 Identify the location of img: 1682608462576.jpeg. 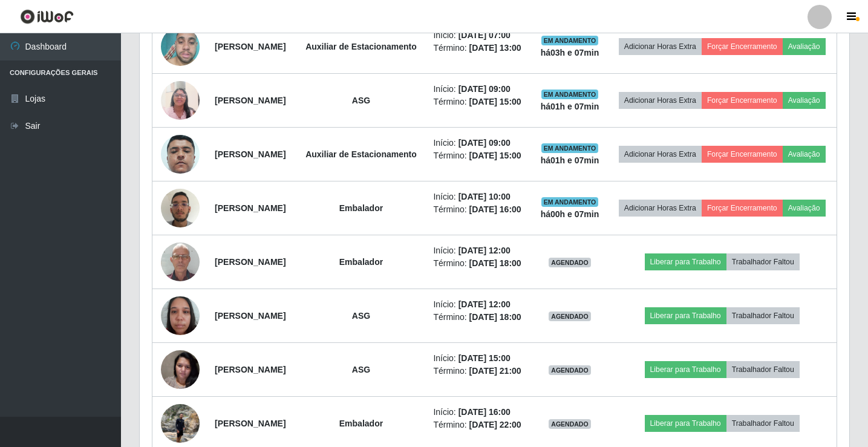
(180, 369).